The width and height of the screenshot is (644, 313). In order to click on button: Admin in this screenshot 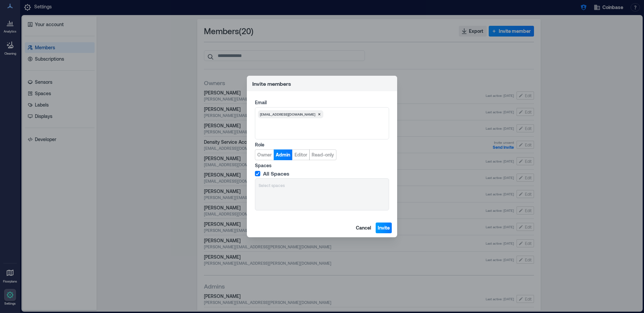, I will do `click(283, 155)`.